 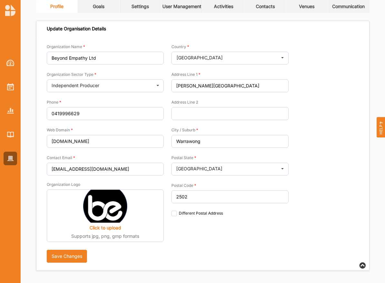 What do you see at coordinates (10, 111) in the screenshot?
I see `a: Reports` at bounding box center [10, 111].